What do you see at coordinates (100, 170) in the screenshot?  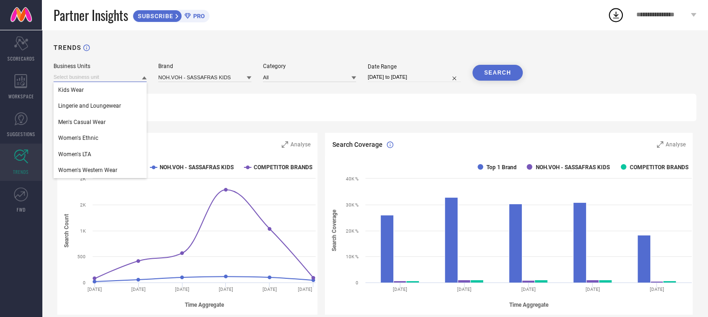 I see `div: Women's Western Wear` at bounding box center [100, 170].